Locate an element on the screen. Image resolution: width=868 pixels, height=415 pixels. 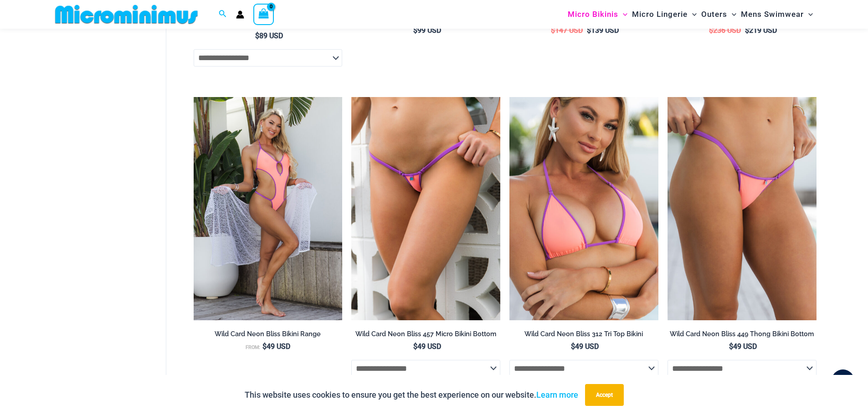
button: Accept is located at coordinates (604, 395).